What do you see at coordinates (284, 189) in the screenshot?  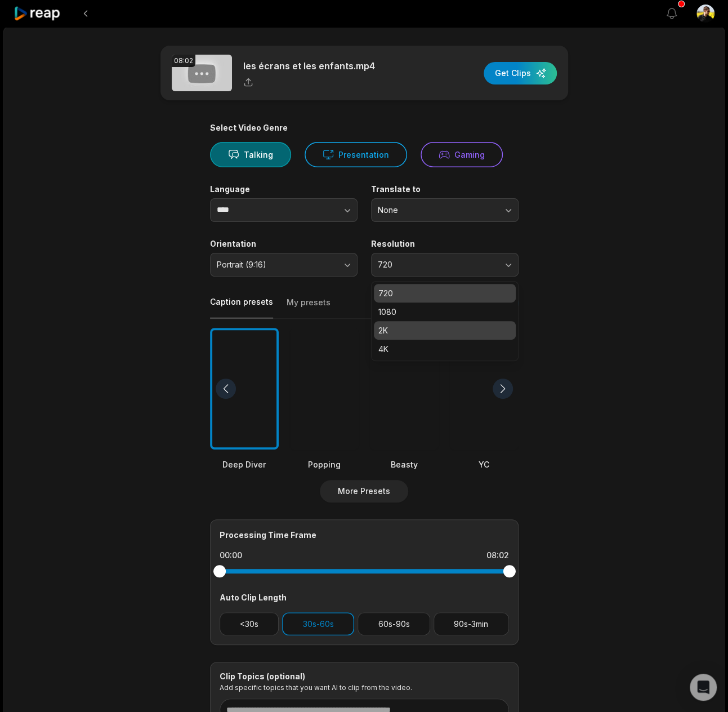 I see `label: Language` at bounding box center [284, 189].